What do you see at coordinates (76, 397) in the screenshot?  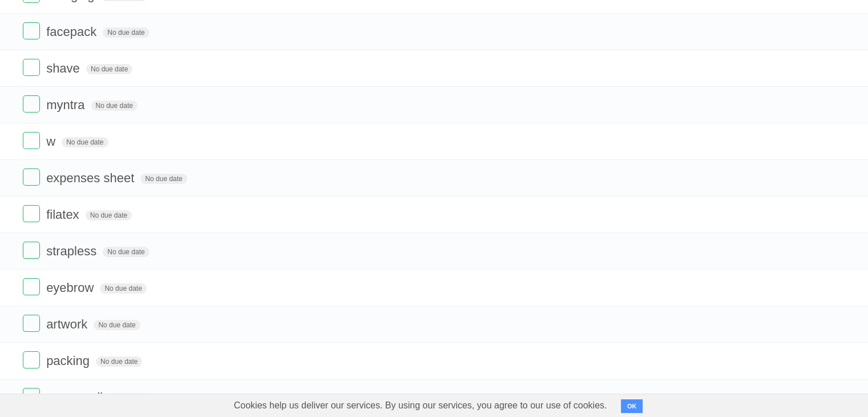 I see `span: crocs mail` at bounding box center [76, 397].